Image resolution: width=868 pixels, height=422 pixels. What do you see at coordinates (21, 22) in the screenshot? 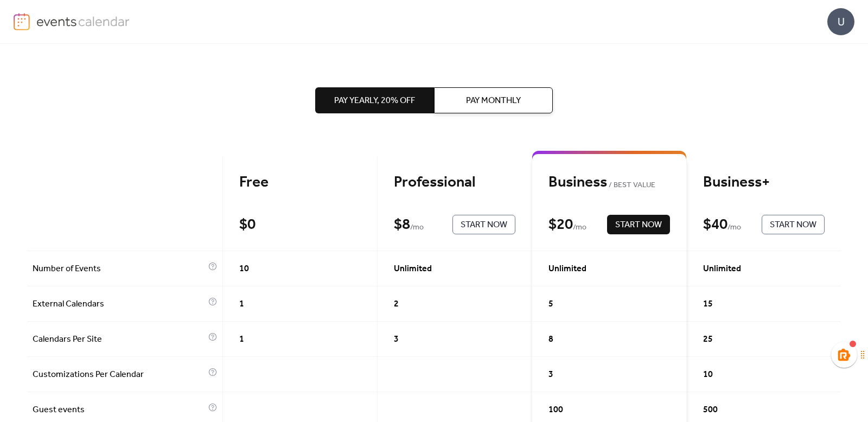
I see `img: logo` at bounding box center [21, 22].